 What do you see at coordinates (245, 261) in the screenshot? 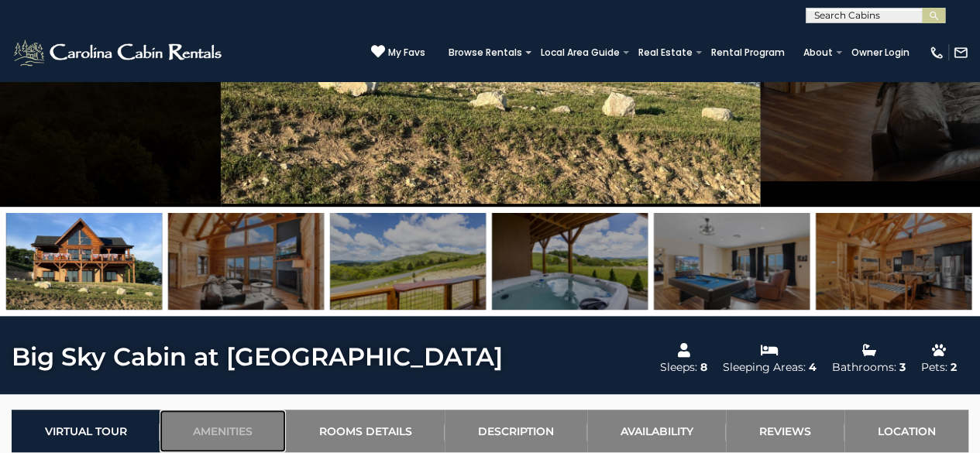
I see `img: 165805823` at bounding box center [245, 261].